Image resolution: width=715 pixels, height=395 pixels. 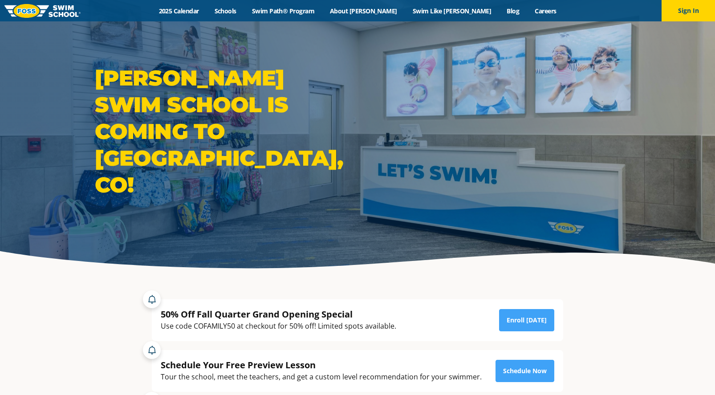 What do you see at coordinates (321, 377) in the screenshot?
I see `div: Tour the school, meet the teachers, and get a custom level recommendation for your swimmer.` at bounding box center [321, 377].